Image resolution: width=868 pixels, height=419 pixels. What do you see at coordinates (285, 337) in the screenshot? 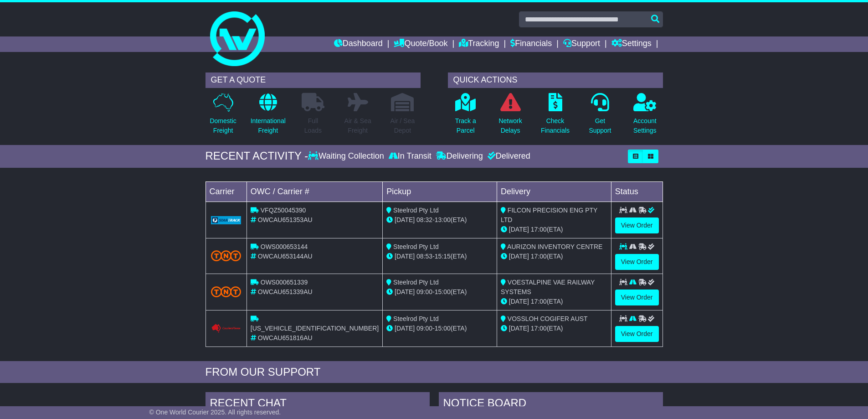
I see `span: OWCAU651816AU` at bounding box center [285, 337].